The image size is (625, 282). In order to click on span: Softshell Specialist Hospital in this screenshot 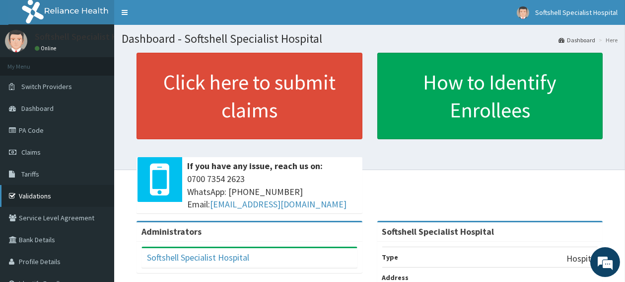, I will do `click(577, 12)`.